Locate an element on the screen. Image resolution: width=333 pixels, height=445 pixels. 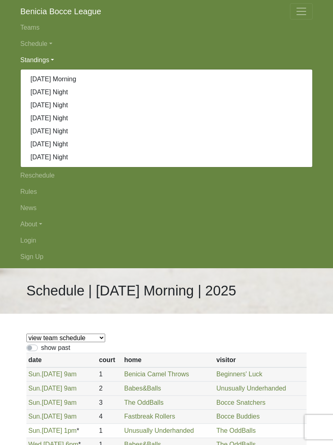
th: court is located at coordinates (110, 360).